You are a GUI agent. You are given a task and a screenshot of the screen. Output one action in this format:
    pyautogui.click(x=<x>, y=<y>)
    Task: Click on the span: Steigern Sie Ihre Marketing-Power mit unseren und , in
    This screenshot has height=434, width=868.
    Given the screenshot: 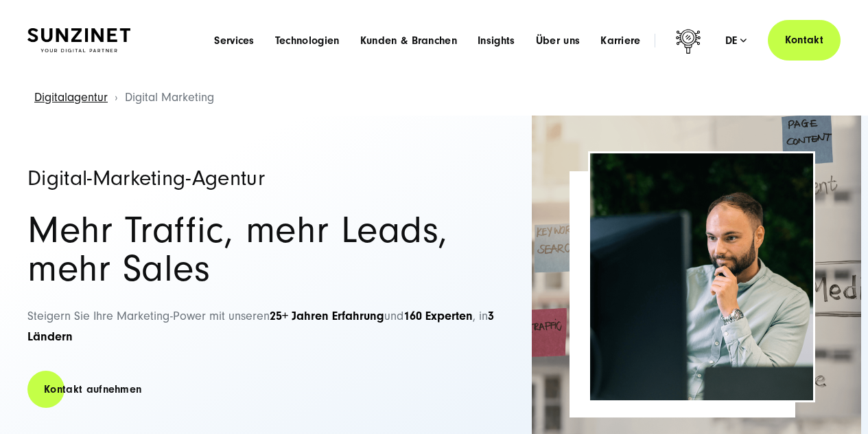 What is the action you would take?
    pyautogui.click(x=261, y=326)
    